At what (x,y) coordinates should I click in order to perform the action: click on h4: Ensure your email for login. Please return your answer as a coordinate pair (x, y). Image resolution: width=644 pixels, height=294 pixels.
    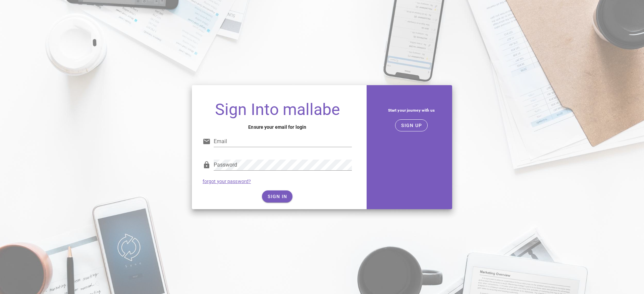
    Looking at the image, I should click on (277, 127).